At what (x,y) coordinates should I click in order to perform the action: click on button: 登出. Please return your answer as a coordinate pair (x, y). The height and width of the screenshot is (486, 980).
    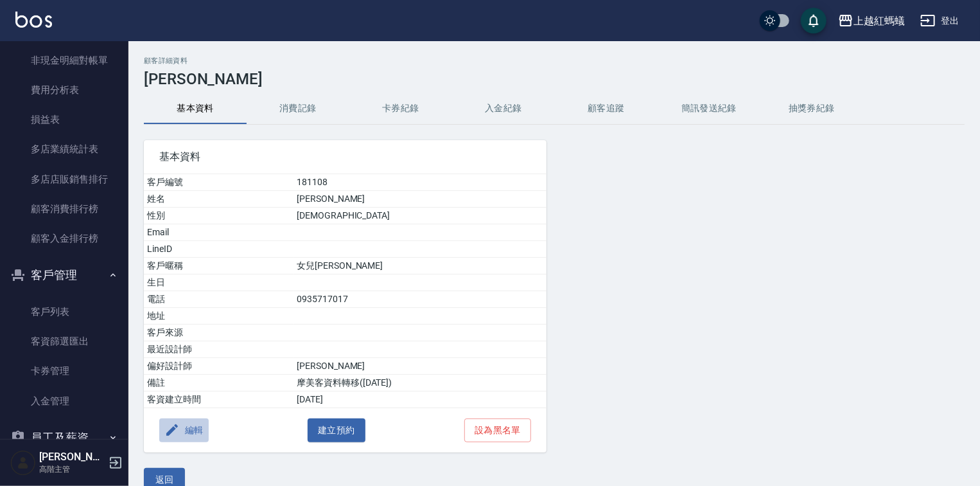
    Looking at the image, I should click on (940, 21).